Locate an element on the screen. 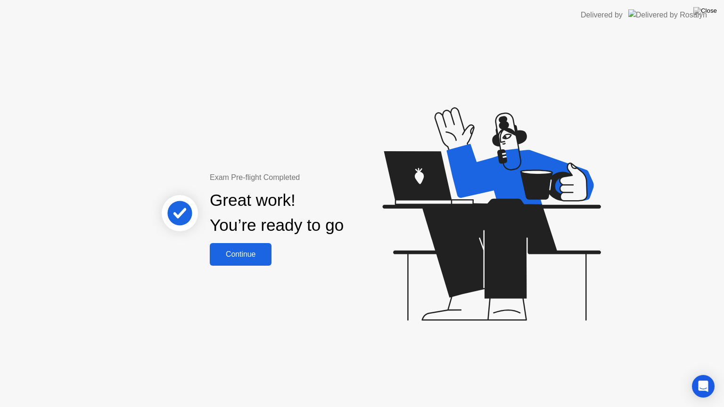 This screenshot has height=407, width=724. img: Close is located at coordinates (705, 11).